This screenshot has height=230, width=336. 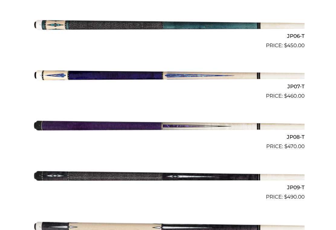 What do you see at coordinates (295, 96) in the screenshot?
I see `bdi: 460.00` at bounding box center [295, 96].